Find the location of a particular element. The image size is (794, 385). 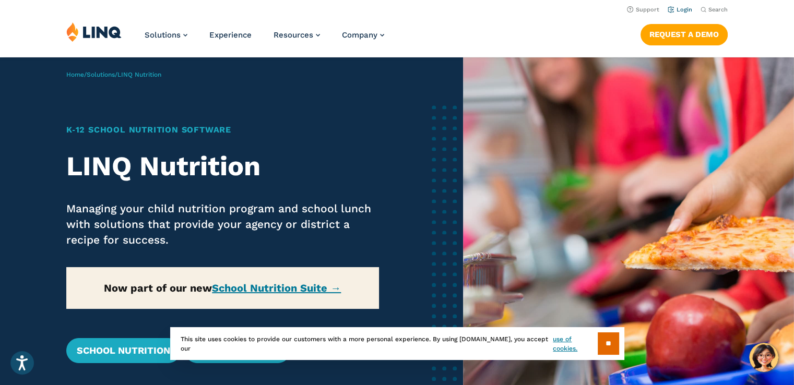

span: Solutions is located at coordinates (162, 35).